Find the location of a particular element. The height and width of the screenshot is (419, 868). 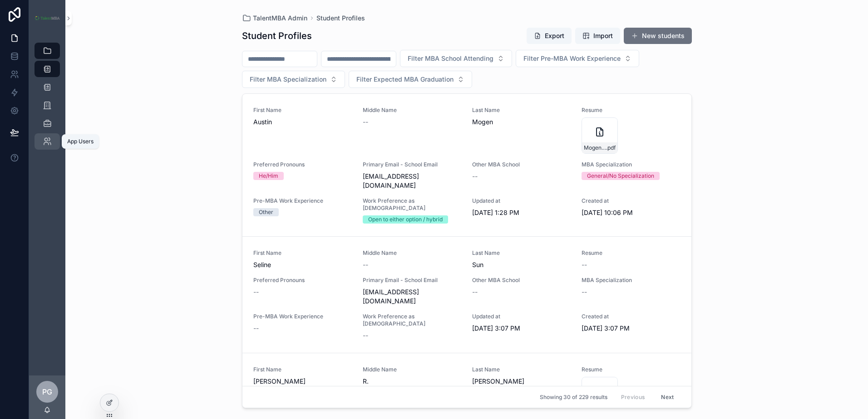

span: TalentMBA Admin is located at coordinates (280, 18).